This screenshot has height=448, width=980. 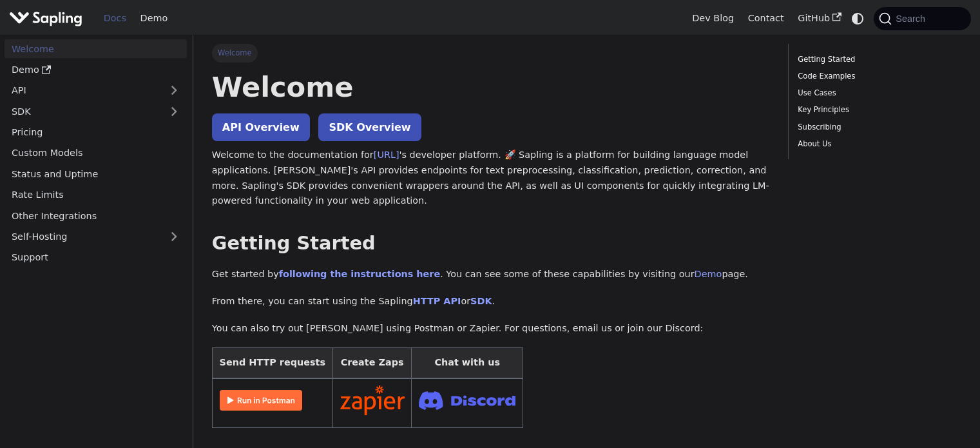 What do you see at coordinates (490, 53) in the screenshot?
I see `nav: Breadcrumbs` at bounding box center [490, 53].